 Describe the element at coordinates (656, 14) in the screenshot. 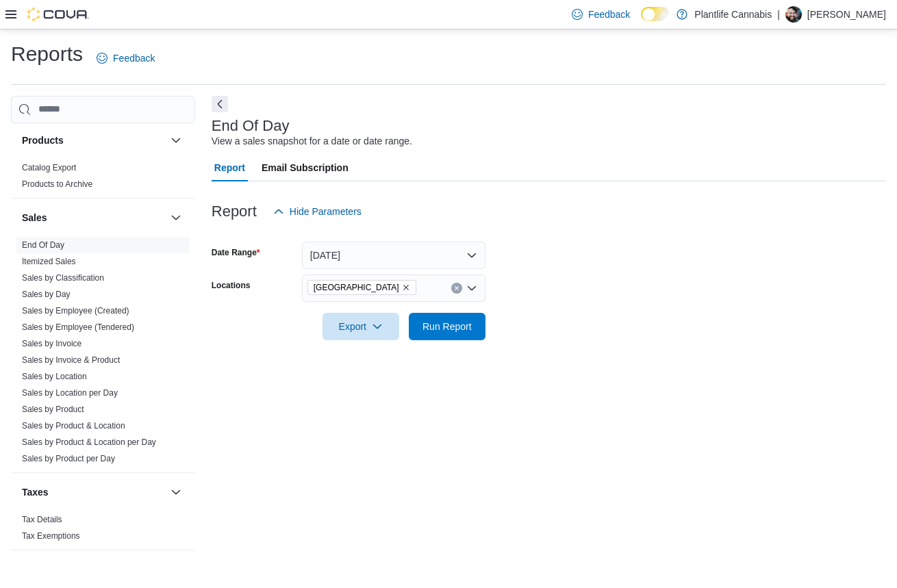

I see `input: Dark Mode` at that location.